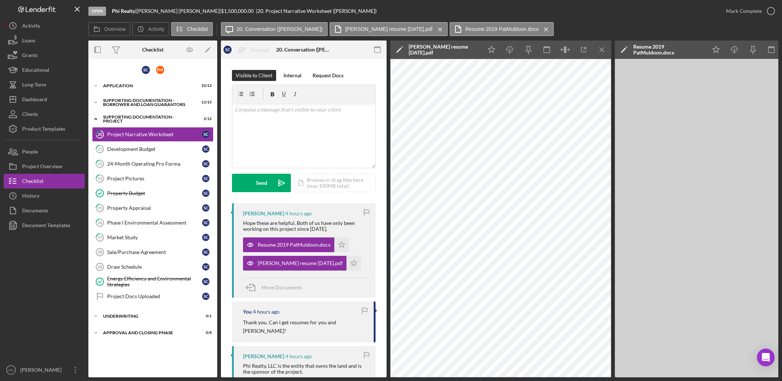 The width and height of the screenshot is (782, 381). Describe the element at coordinates (254, 75) in the screenshot. I see `div: Visible to Client` at that location.